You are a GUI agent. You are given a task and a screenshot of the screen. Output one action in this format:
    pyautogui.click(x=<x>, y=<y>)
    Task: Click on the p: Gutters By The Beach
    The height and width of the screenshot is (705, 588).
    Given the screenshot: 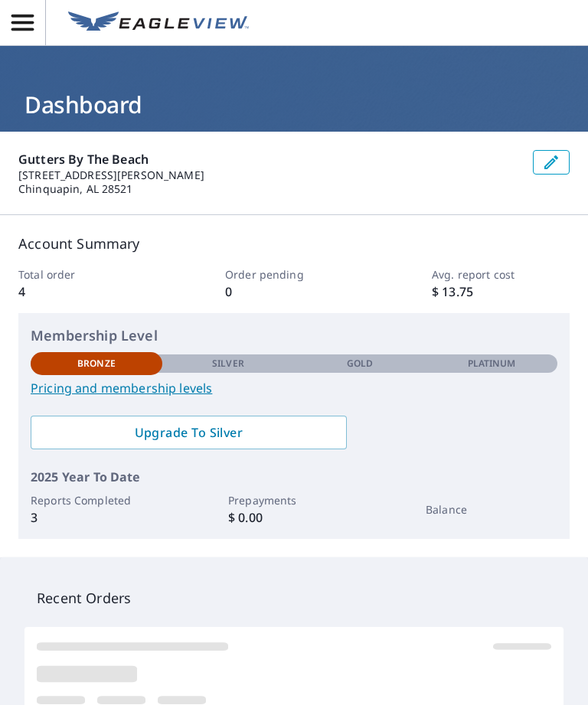 What is the action you would take?
    pyautogui.click(x=270, y=160)
    